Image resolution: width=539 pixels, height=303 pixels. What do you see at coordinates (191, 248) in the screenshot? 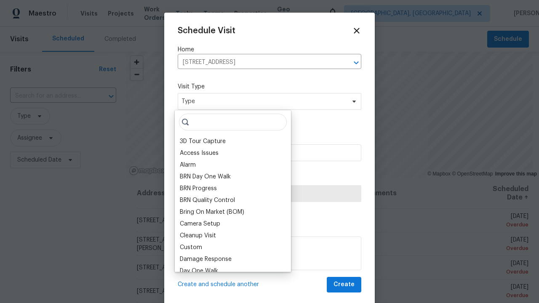
I see `div: Custom` at bounding box center [191, 248].